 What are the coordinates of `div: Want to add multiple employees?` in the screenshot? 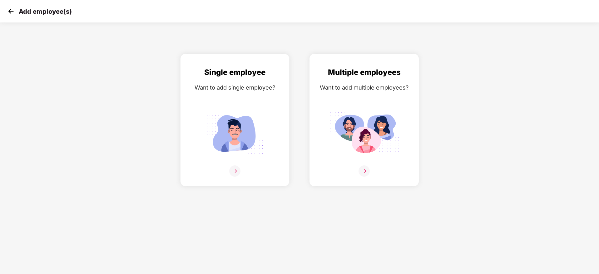 It's located at (364, 88).